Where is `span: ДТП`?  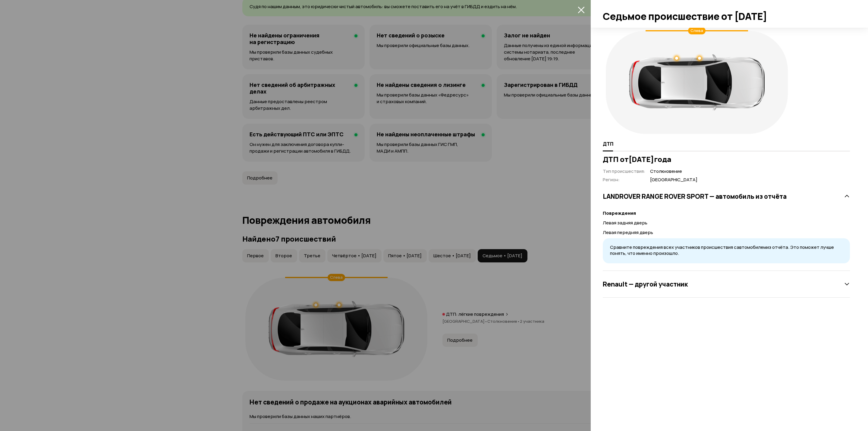
span: ДТП is located at coordinates (608, 144).